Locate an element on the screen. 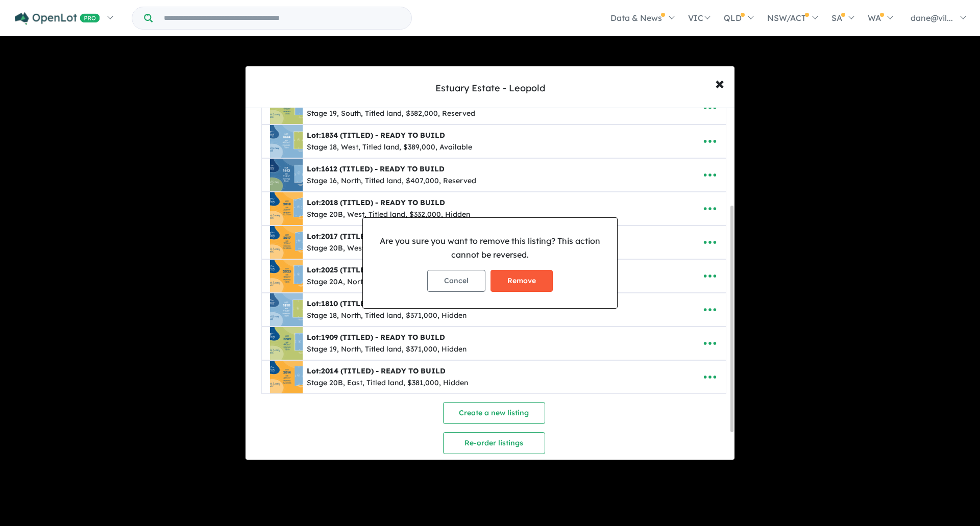 This screenshot has height=526, width=980. button: Remove is located at coordinates (522, 280).